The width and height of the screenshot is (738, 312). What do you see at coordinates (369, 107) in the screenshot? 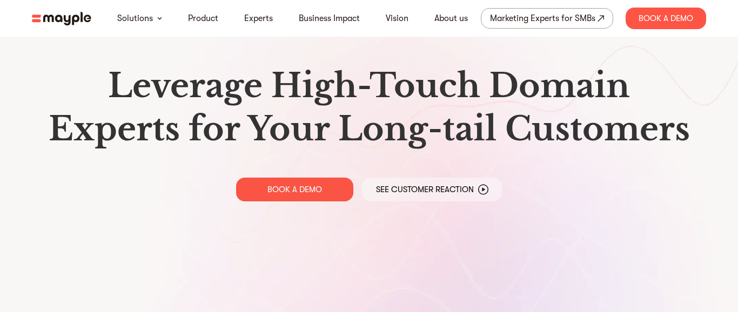
I see `h1: Leverage High-Touch Domain Experts for Your Long-tail Customers` at bounding box center [369, 107].